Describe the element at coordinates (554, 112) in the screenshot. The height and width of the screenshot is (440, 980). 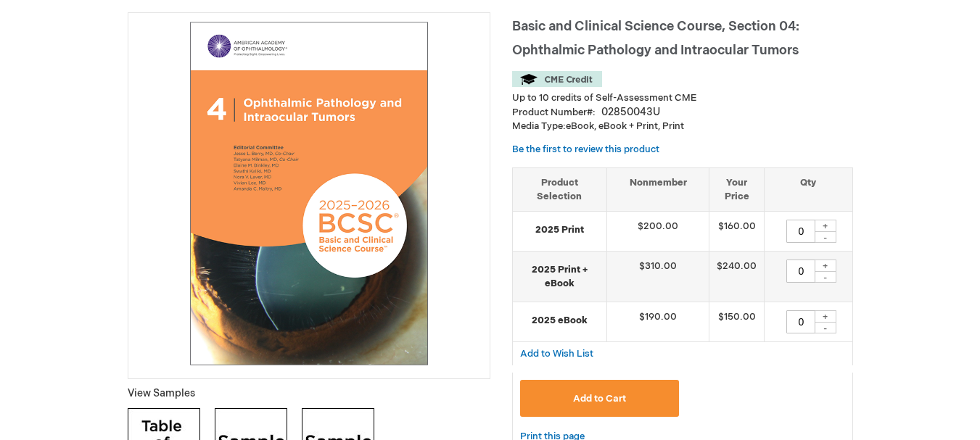
I see `strong: Product Number` at that location.